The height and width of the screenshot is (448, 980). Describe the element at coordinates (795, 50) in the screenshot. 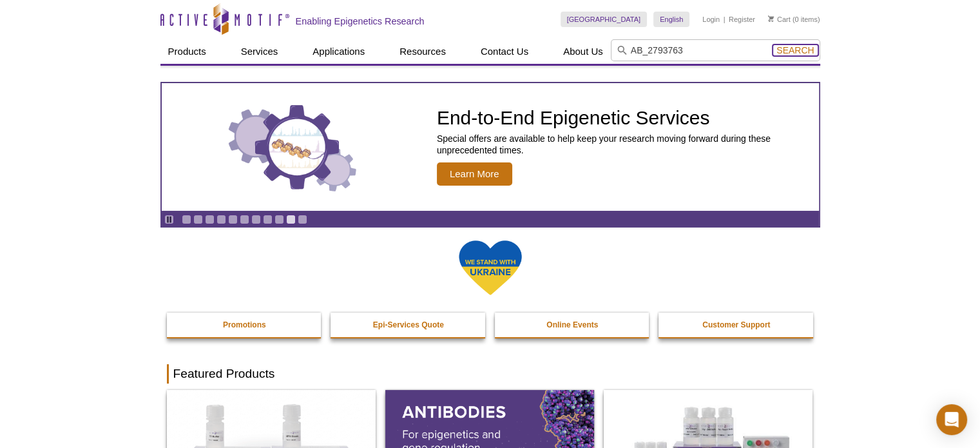

I see `button: Search` at that location.